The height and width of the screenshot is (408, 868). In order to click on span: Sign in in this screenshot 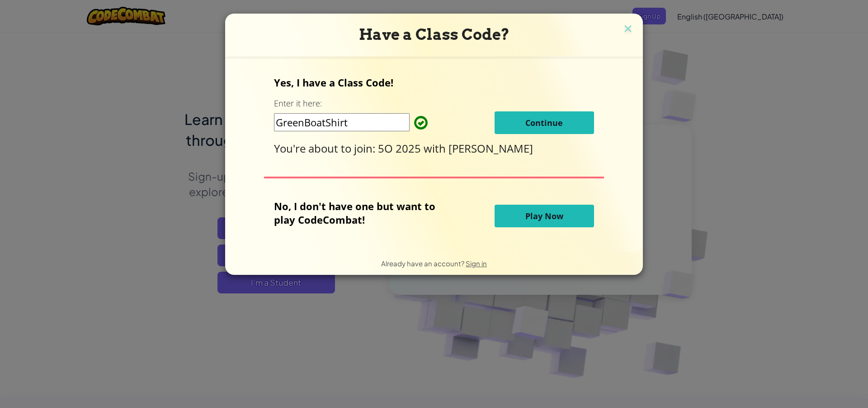, I will do `click(476, 262)`.